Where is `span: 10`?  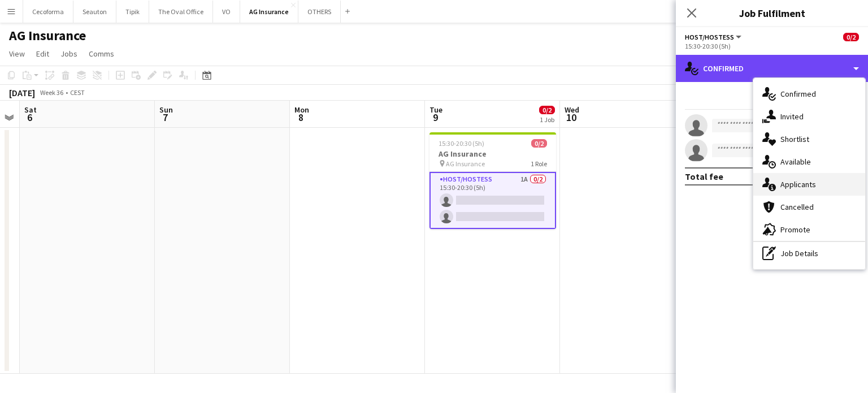 span: 10 is located at coordinates (571, 117).